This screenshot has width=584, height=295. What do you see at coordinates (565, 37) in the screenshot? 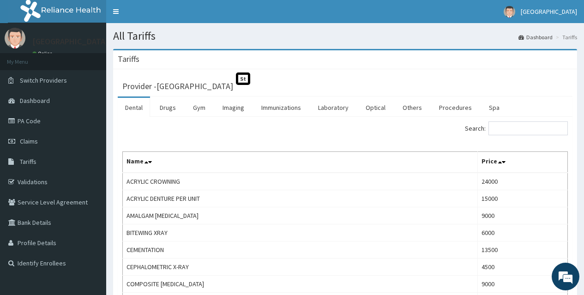
I see `li: Tariffs` at bounding box center [565, 37].